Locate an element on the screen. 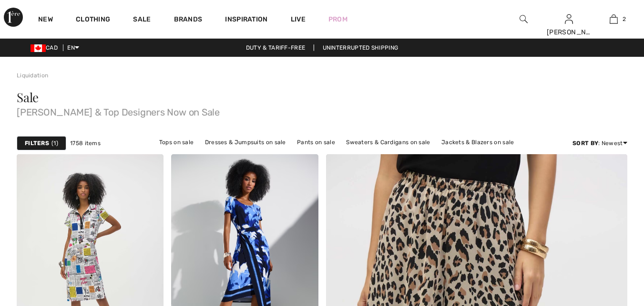  img: My Bag is located at coordinates (614, 19).